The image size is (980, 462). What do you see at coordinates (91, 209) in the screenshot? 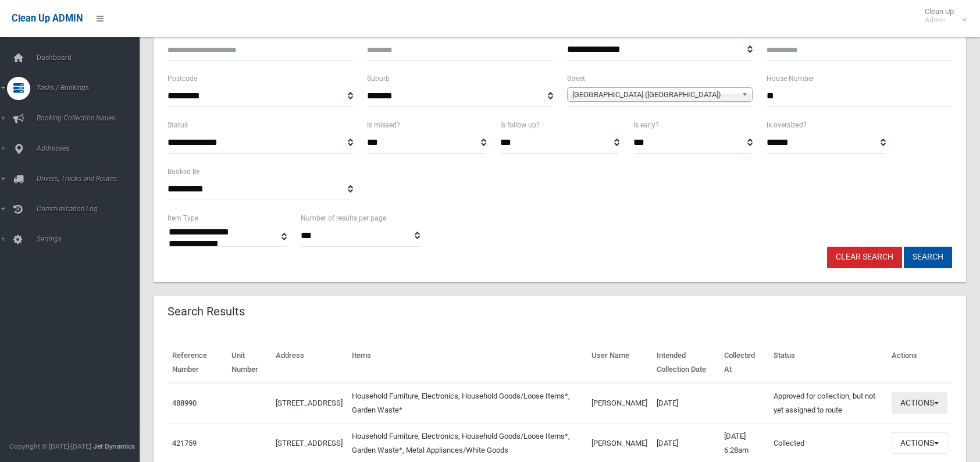
I see `span: Communication Log` at bounding box center [91, 209].